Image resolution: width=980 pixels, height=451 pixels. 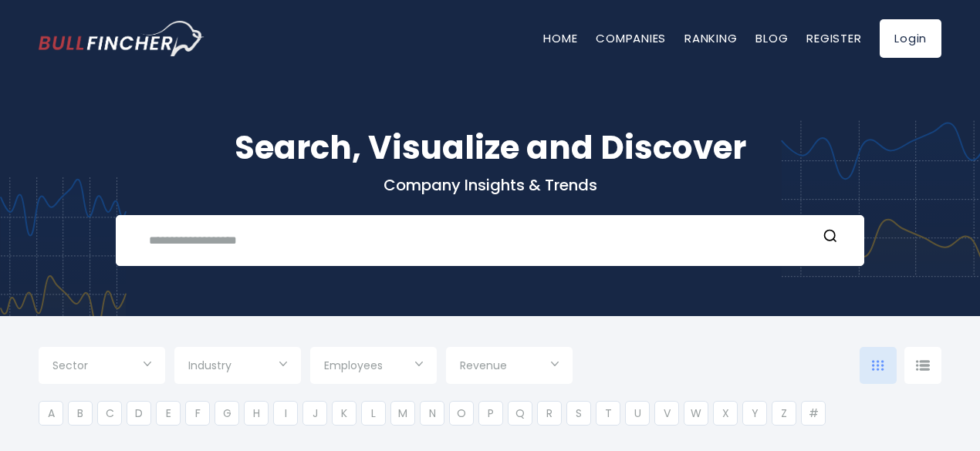 I want to click on li: P, so click(x=491, y=413).